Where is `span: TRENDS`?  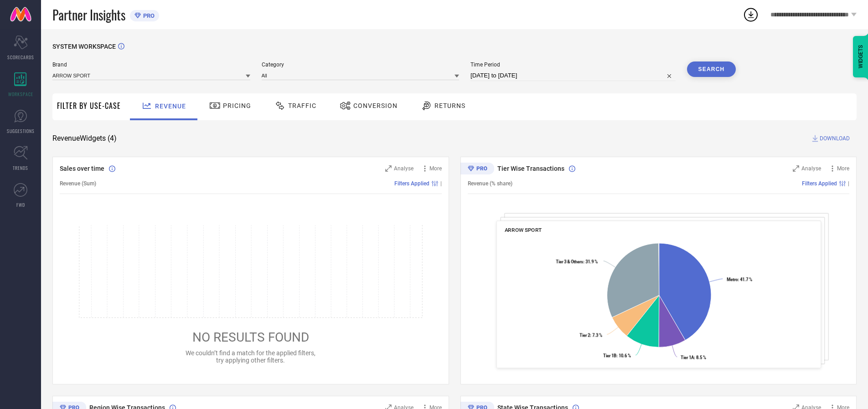
span: TRENDS is located at coordinates (21, 167).